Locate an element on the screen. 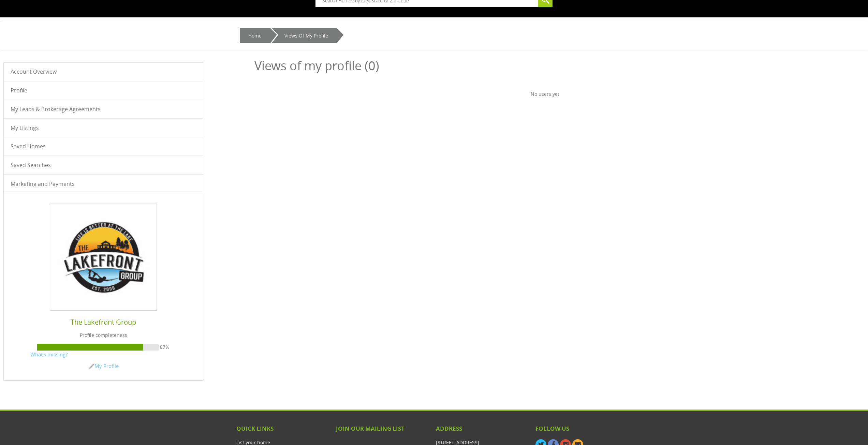  h1: Views of my profile (0) is located at coordinates (545, 66).